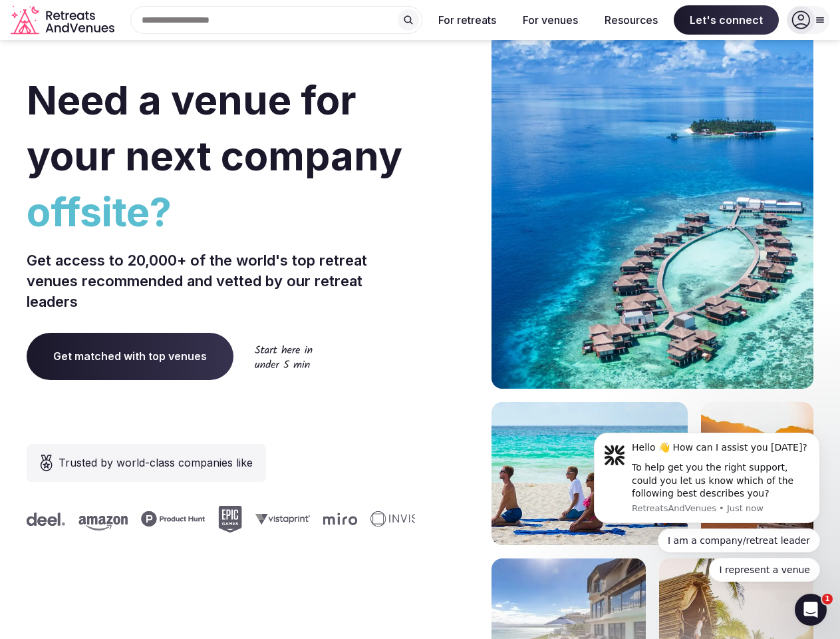  I want to click on svg: Vistaprint company logo, so click(267, 519).